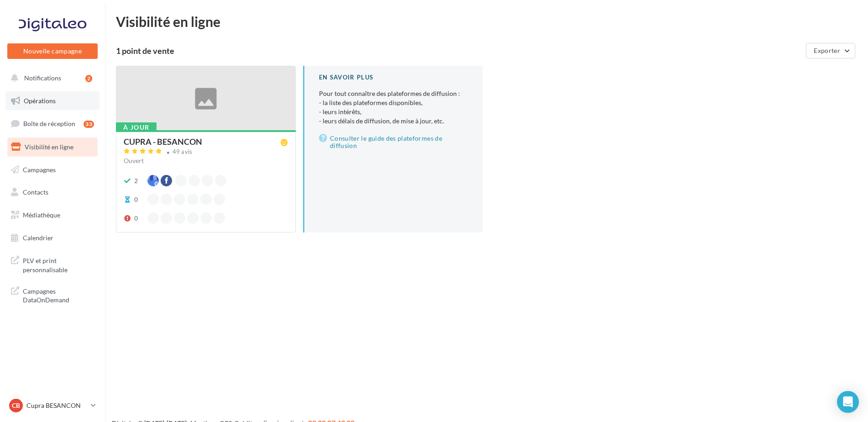  What do you see at coordinates (848, 402) in the screenshot?
I see `div: Open Intercom Messenger` at bounding box center [848, 402].